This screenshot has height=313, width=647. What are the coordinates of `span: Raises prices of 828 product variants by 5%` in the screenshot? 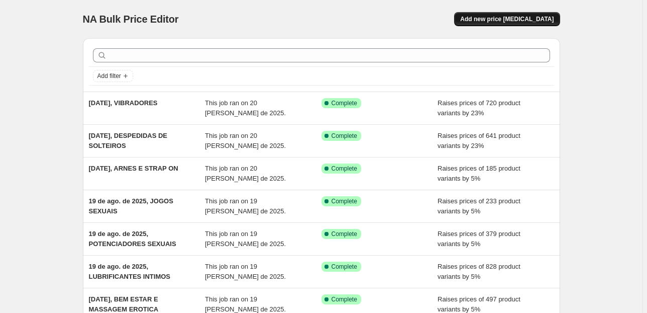 It's located at (479, 271).